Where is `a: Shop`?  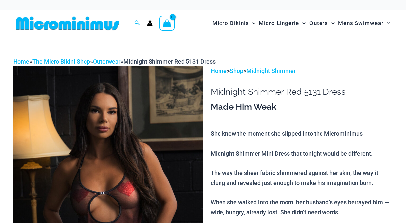 a: Shop is located at coordinates (237, 71).